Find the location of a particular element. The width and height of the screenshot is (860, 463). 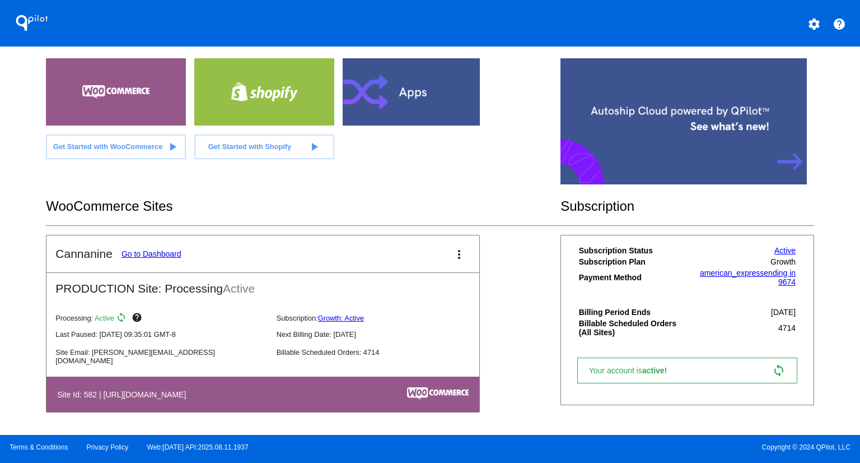

h1: QPilot is located at coordinates (32, 23).